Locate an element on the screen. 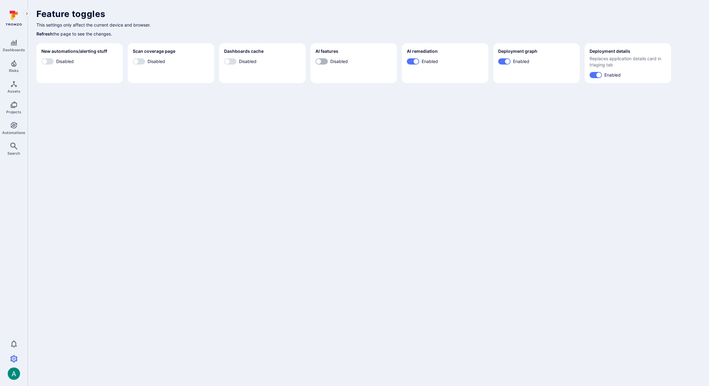  h2: New automations/alerting stuff is located at coordinates (74, 51).